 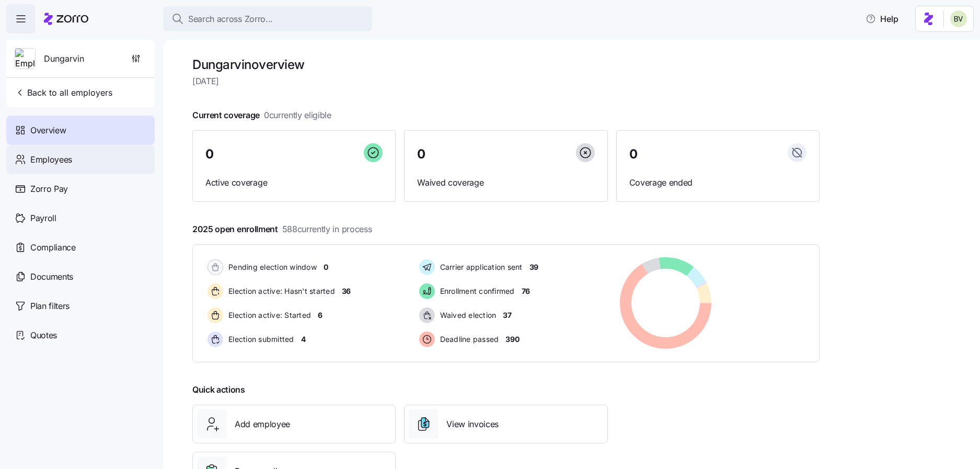 What do you see at coordinates (81, 218) in the screenshot?
I see `a: Payroll` at bounding box center [81, 218].